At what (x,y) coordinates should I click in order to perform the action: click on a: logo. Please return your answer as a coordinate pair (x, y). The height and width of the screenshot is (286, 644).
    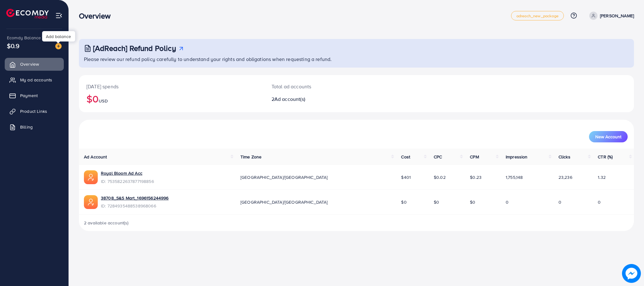
    Looking at the image, I should click on (28, 14).